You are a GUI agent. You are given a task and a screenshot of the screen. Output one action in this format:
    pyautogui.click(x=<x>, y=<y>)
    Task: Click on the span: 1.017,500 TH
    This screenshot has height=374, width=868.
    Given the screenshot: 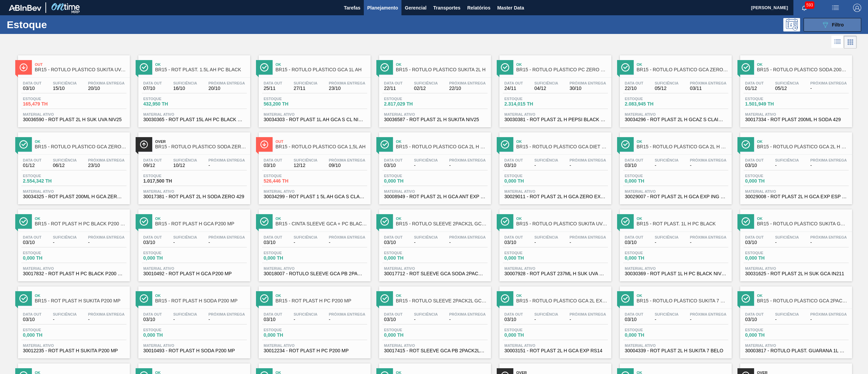 What is the action you would take?
    pyautogui.click(x=167, y=181)
    